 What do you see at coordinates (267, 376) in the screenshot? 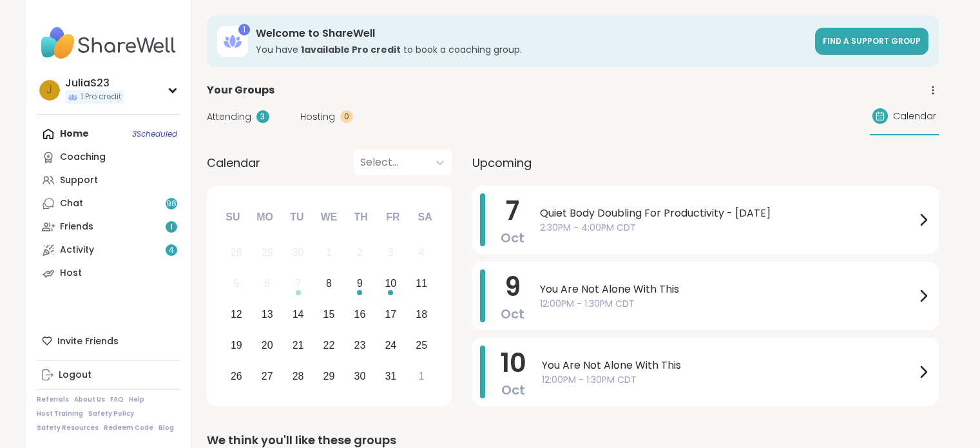
I see `div: 27` at bounding box center [267, 376].